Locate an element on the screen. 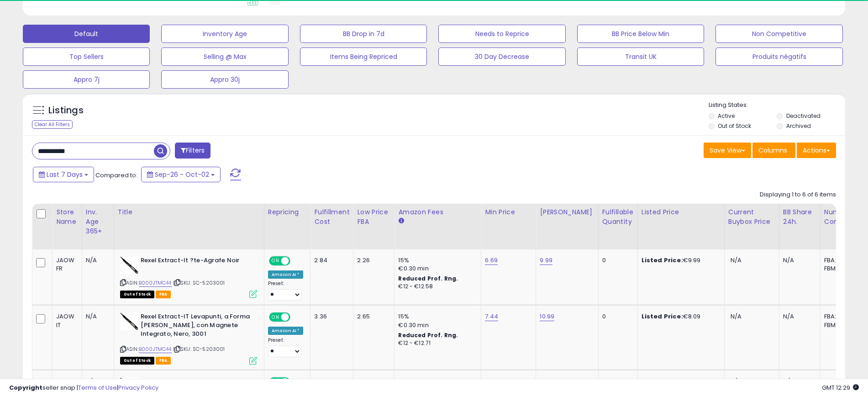 The image size is (868, 397). button: Last 7 Days is located at coordinates (63, 175).